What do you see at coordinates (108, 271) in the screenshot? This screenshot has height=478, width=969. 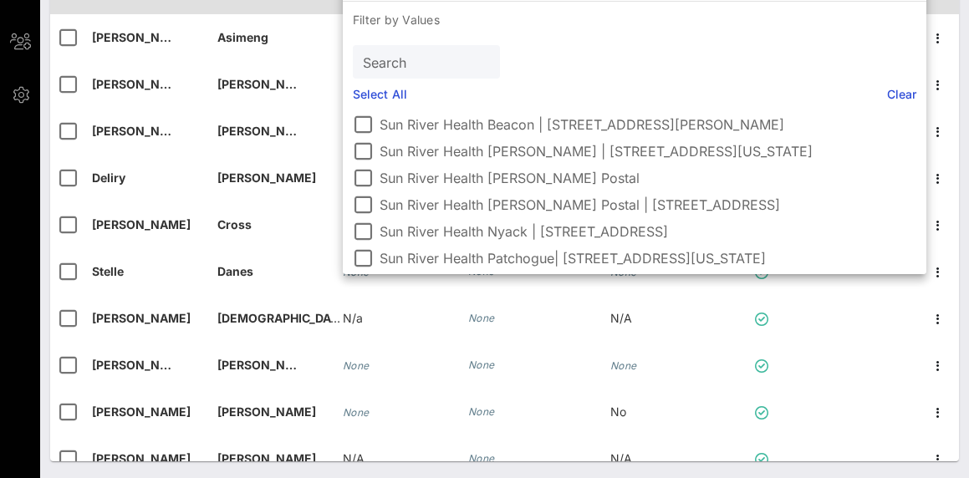 I see `span: Stelle` at bounding box center [108, 271].